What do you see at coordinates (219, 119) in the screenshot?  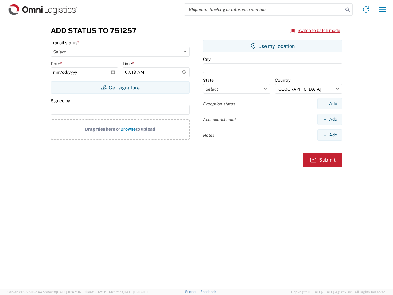 I see `label: Accessorial used` at bounding box center [219, 119].